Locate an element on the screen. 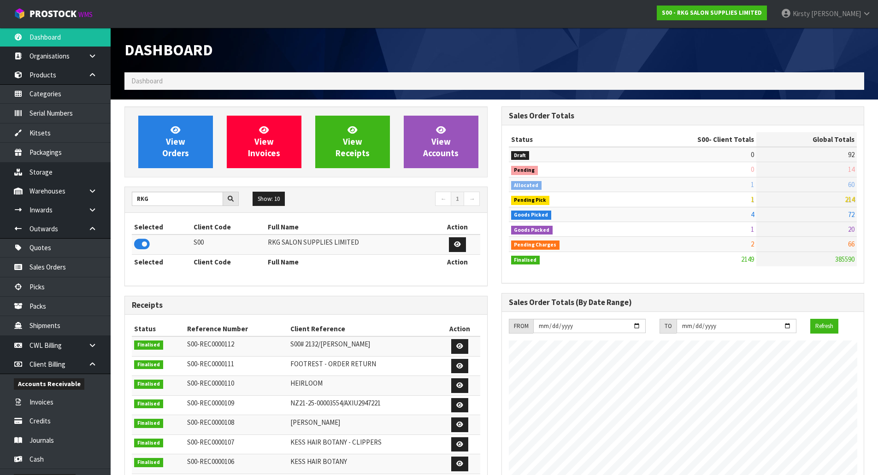 Image resolution: width=878 pixels, height=475 pixels. span: S00-REC0000108 is located at coordinates (211, 422).